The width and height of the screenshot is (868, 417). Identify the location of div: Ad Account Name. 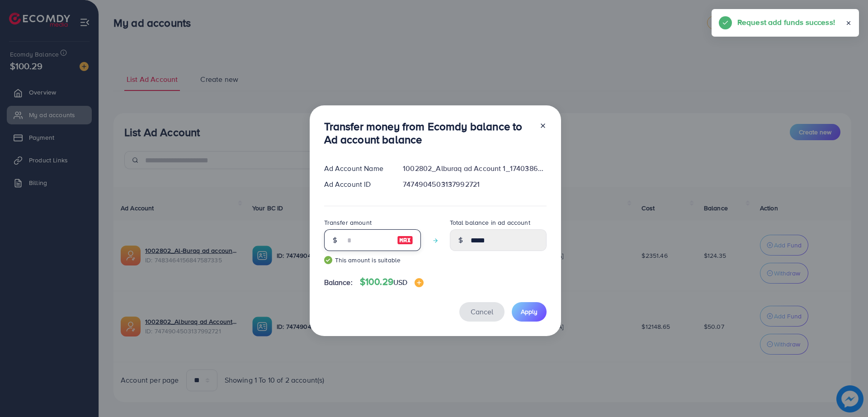
(356, 168).